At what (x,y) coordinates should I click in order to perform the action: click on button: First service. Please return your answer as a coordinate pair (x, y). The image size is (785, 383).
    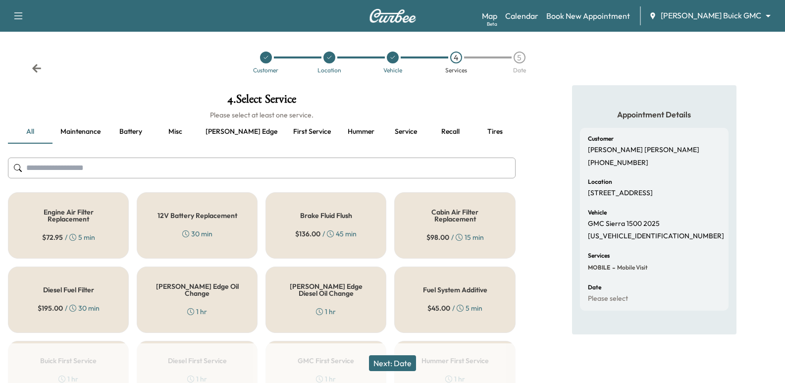
    Looking at the image, I should click on (312, 132).